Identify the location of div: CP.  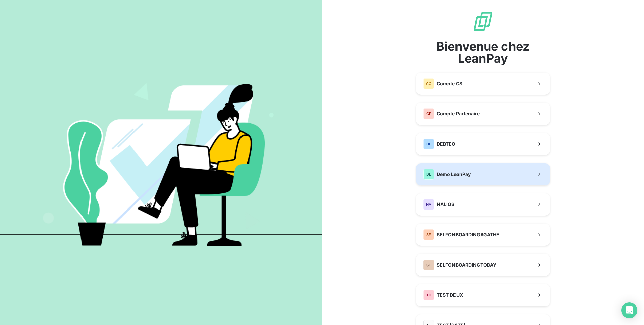
(429, 114).